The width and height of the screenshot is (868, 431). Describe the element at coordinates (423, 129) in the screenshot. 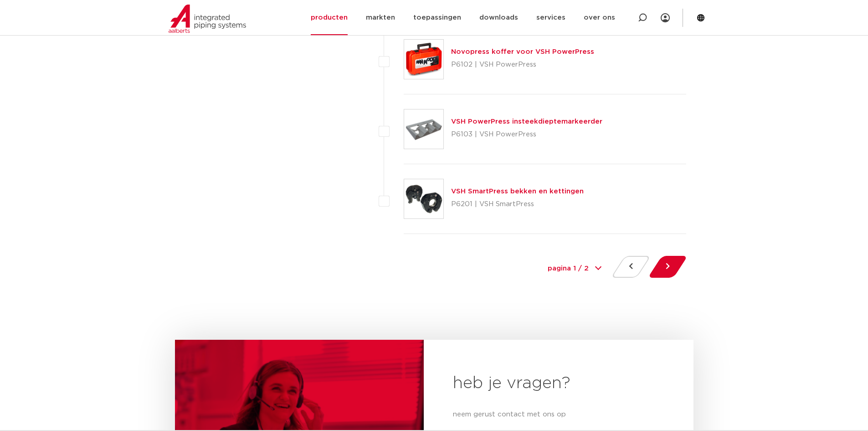

I see `img: Thumbnail for VSH PowerPress insteekdieptemarkeerder` at that location.